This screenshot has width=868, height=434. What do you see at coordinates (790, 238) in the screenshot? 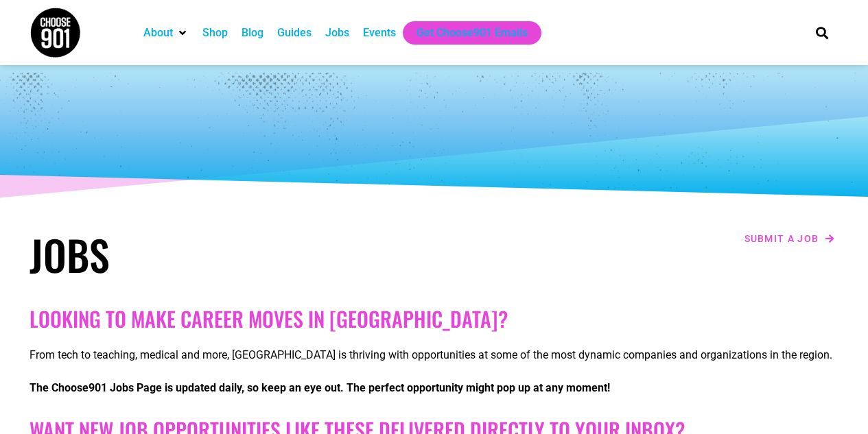
I see `a: Submit a job` at bounding box center [790, 238].